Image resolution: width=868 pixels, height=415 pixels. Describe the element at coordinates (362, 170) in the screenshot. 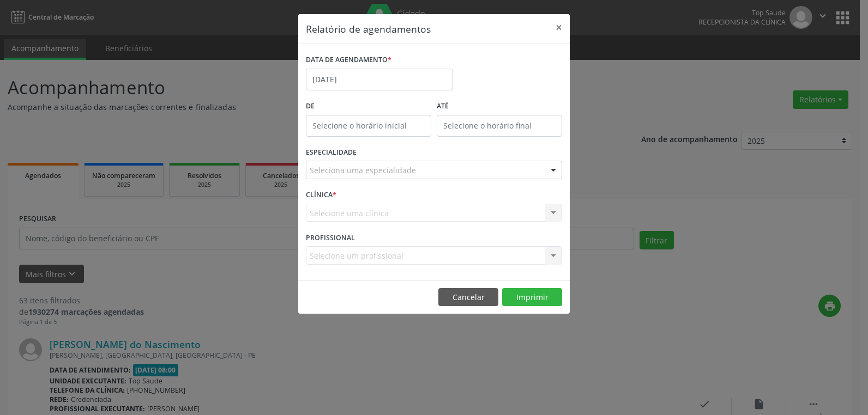

I see `span: Seleciona uma especialidade` at that location.